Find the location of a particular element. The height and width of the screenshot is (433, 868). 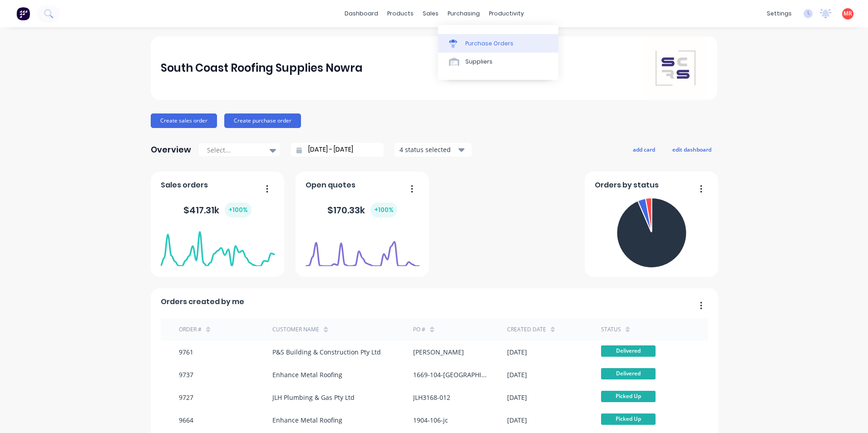

a: Suppliers is located at coordinates (498, 62).